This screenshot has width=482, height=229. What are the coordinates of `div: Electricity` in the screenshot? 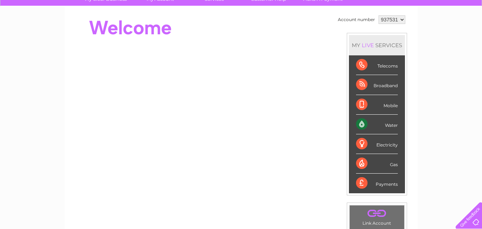 It's located at (376, 144).